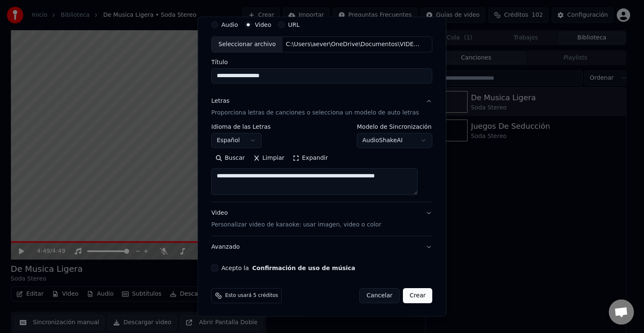 Image resolution: width=644 pixels, height=333 pixels. What do you see at coordinates (395, 127) in the screenshot?
I see `label: Modelo de Sincronización` at bounding box center [395, 127].